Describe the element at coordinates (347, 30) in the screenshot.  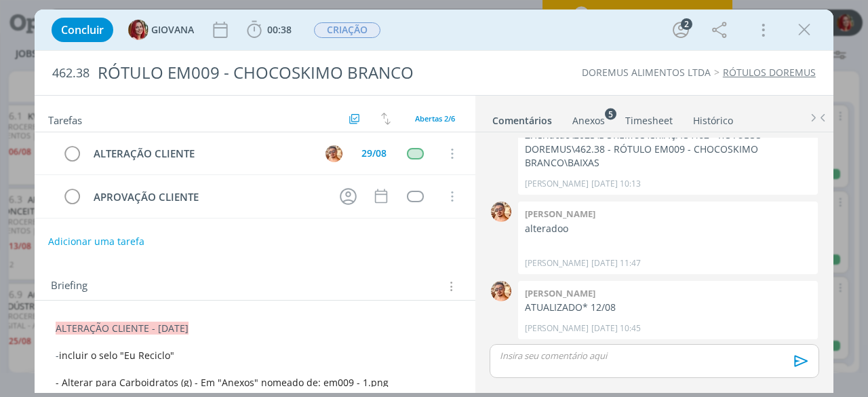
I see `button: CRIAÇÃO` at that location.